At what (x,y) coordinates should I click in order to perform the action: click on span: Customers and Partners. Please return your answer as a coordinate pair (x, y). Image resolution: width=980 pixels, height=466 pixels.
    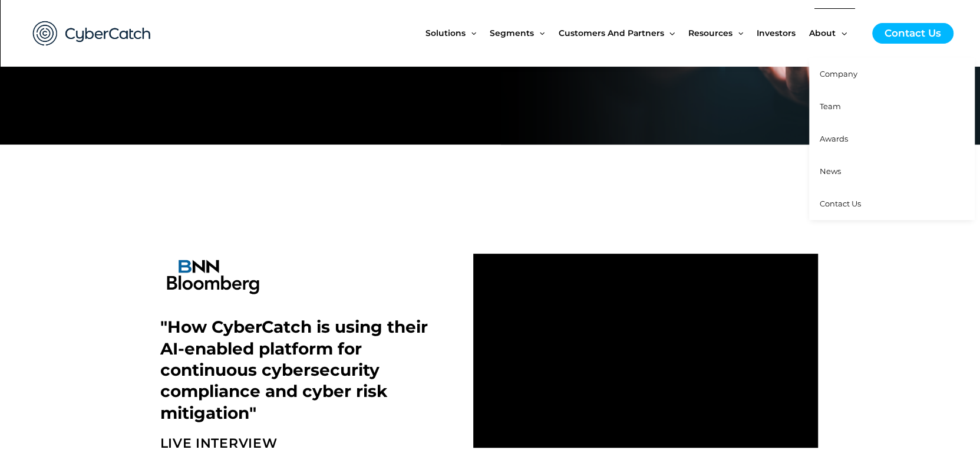
    Looking at the image, I should click on (611, 33).